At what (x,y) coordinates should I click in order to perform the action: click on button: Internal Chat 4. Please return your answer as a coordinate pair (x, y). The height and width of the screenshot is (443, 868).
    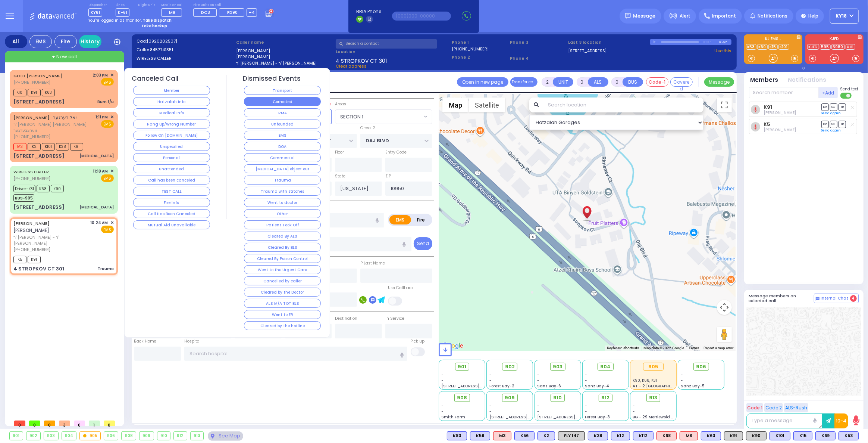
    Looking at the image, I should click on (837, 298).